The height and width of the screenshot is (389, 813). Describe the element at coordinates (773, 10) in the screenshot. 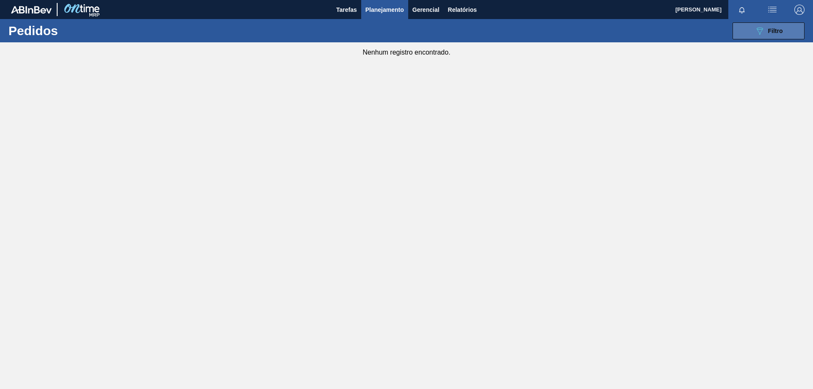

I see `img: userActions` at that location.